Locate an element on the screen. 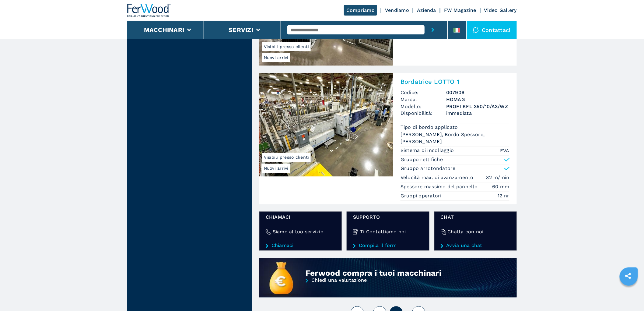  span: Codice: is located at coordinates (423, 92).